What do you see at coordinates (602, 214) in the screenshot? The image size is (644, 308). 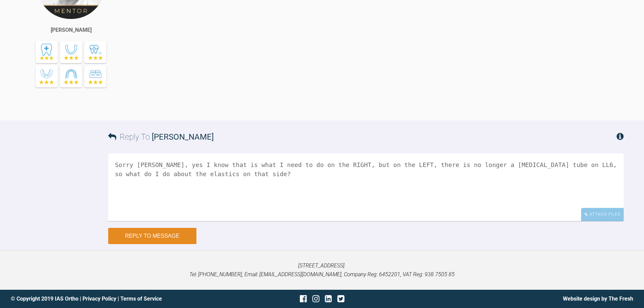 I see `div: Attach Files` at bounding box center [602, 214].